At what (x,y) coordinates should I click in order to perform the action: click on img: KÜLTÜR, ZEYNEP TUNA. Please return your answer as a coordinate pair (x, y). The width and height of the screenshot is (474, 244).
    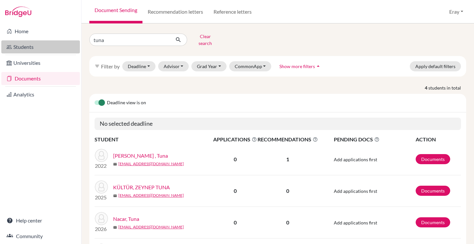
    Looking at the image, I should click on (101, 187).